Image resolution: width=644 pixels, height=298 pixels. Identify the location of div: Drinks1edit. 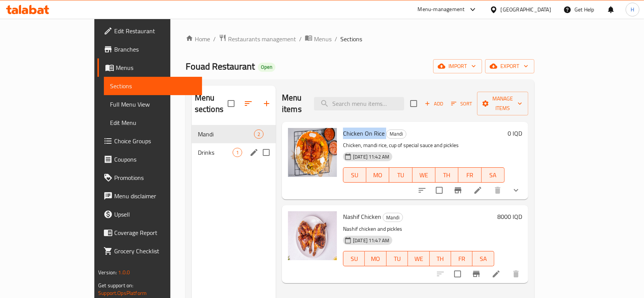
(234, 152).